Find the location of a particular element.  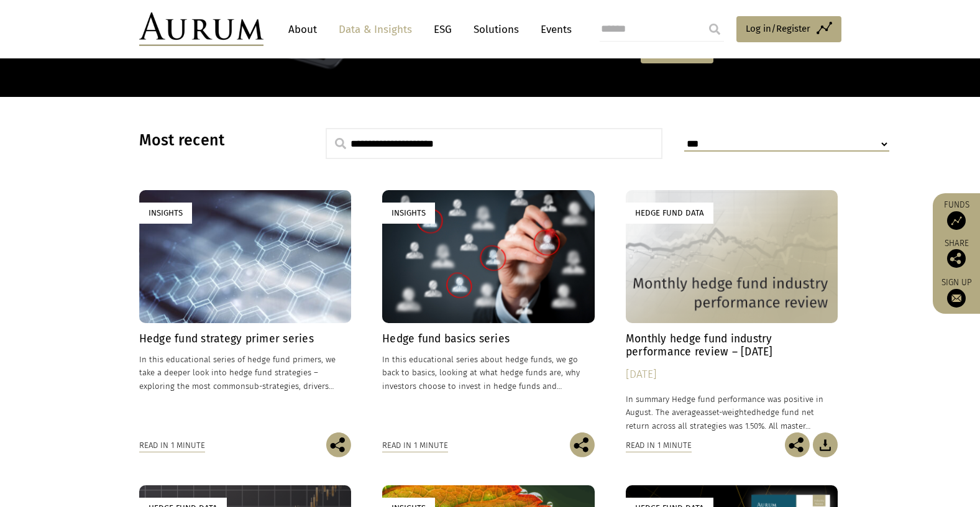

a: Log in/Register is located at coordinates (789, 29).